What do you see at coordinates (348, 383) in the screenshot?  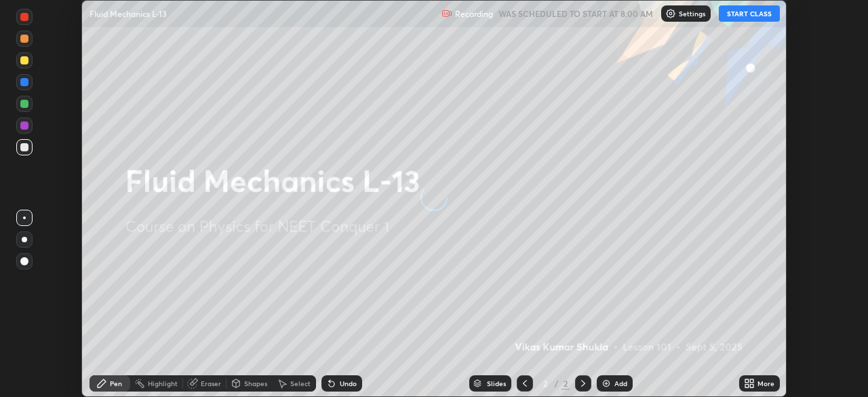 I see `div: Undo` at bounding box center [348, 383].